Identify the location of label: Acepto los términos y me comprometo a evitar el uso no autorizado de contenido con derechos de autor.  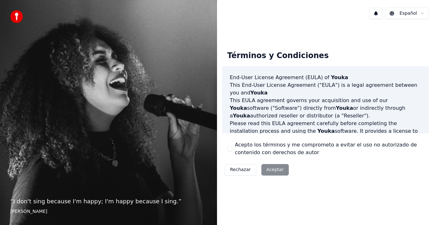
(329, 149).